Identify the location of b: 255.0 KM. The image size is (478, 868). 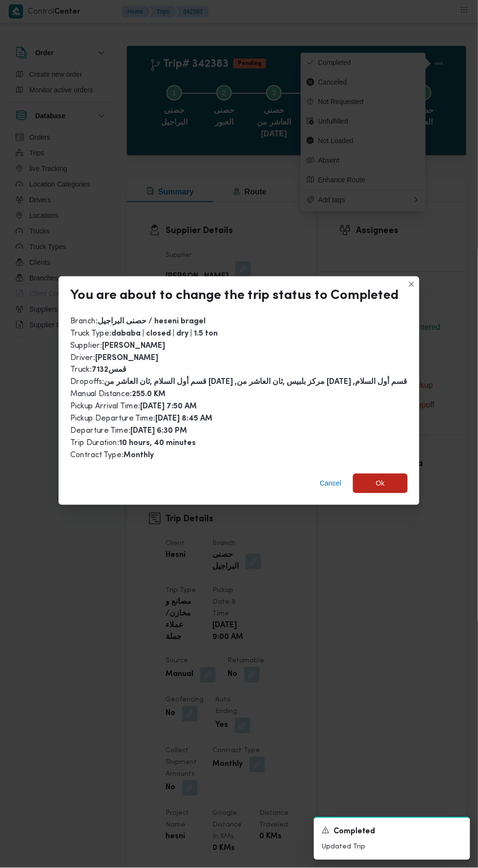
(148, 395).